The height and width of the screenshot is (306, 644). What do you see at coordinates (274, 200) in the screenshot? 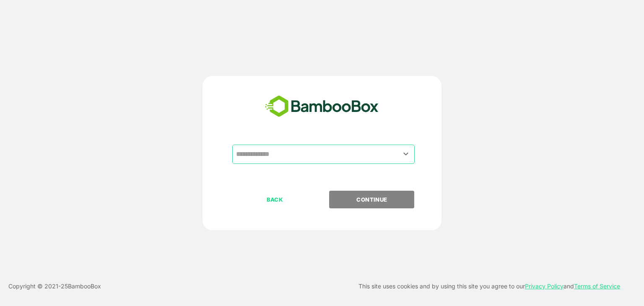
I see `button: BACK` at bounding box center [274, 200].